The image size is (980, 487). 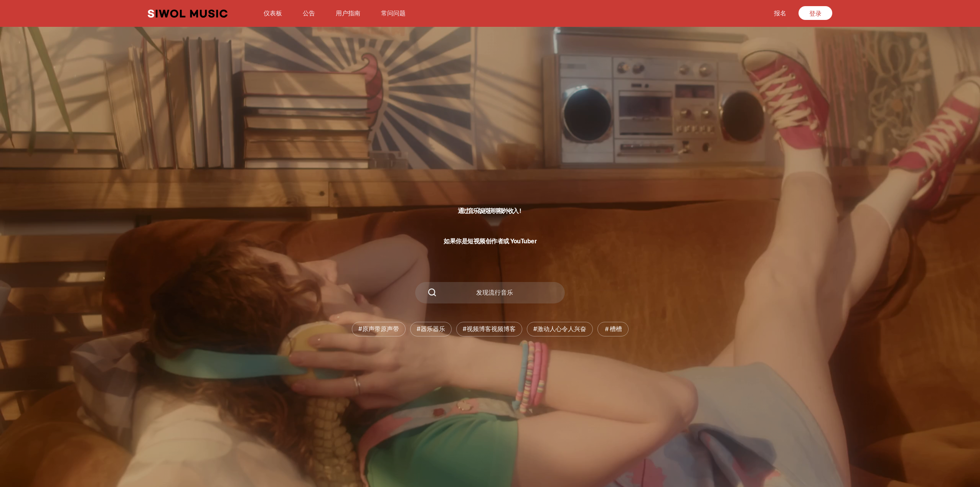 I want to click on a: 登录, so click(x=815, y=13).